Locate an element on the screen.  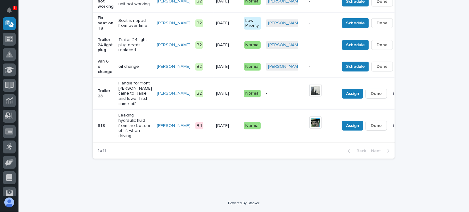
p: Seat is ripped from over time is located at coordinates (135, 23).